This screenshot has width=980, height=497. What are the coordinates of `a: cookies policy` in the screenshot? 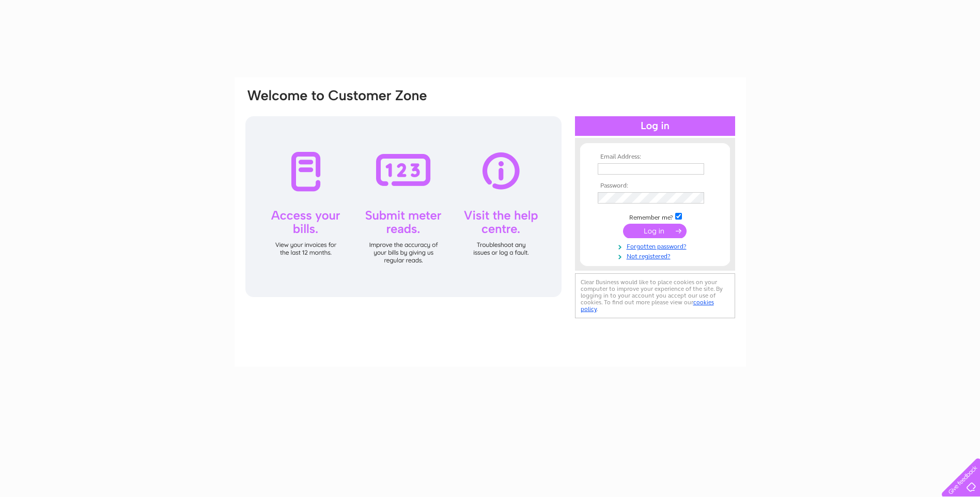 It's located at (647, 306).